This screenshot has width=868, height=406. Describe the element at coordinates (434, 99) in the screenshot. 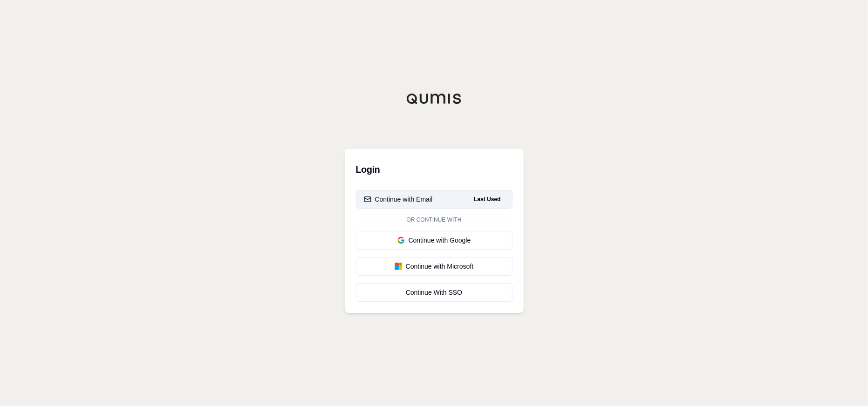

I see `img: Qumis` at that location.